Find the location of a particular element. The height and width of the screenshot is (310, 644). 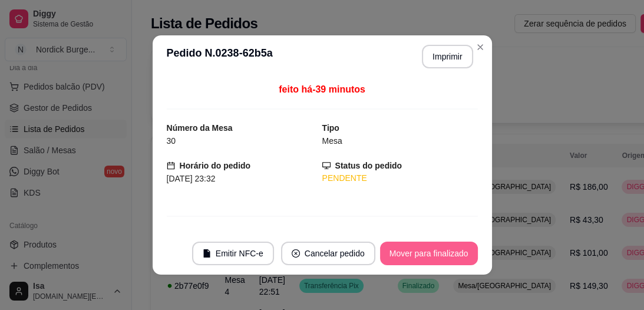

button: Imprimir is located at coordinates (447, 56).